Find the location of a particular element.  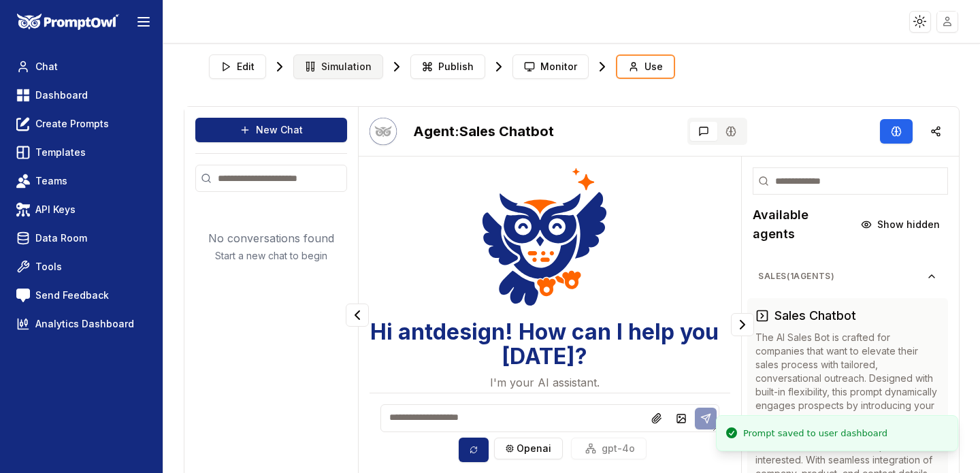

a: Tools is located at coordinates (81, 267).